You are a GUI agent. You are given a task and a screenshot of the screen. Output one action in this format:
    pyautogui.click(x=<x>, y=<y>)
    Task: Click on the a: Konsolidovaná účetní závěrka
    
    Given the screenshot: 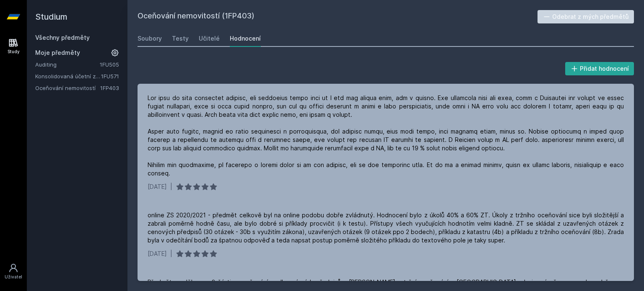 What is the action you would take?
    pyautogui.click(x=68, y=76)
    